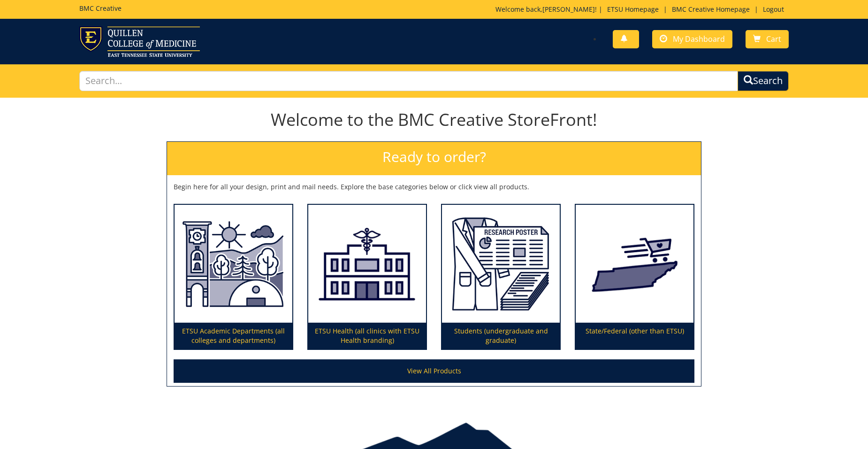  I want to click on h2: Ready to order?, so click(434, 158).